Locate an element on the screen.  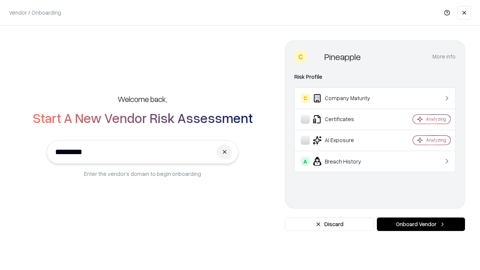
button: Onboard Vendor is located at coordinates (420, 224).